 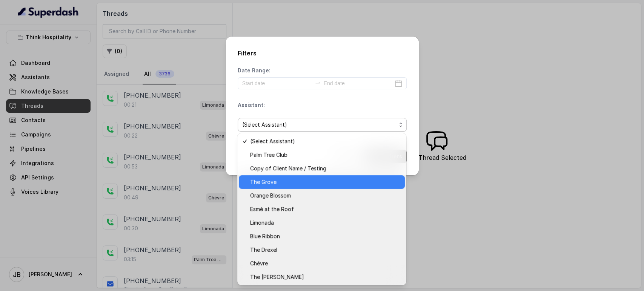 I want to click on div: (Select Assistant), so click(x=322, y=209).